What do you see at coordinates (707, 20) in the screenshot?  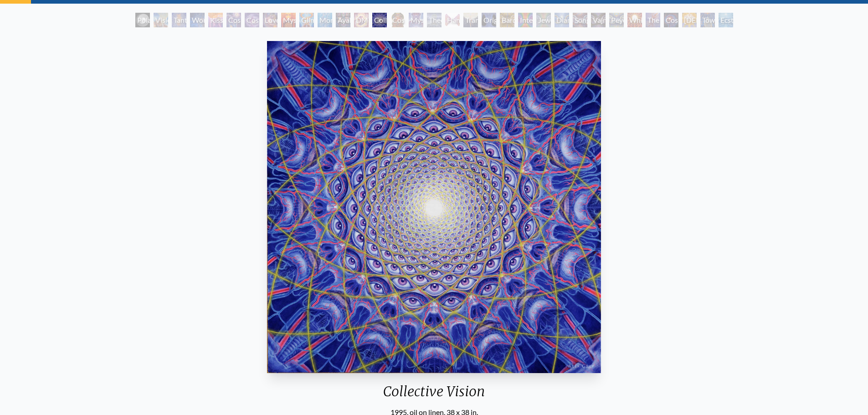 I see `div: Toward the One` at bounding box center [707, 20].